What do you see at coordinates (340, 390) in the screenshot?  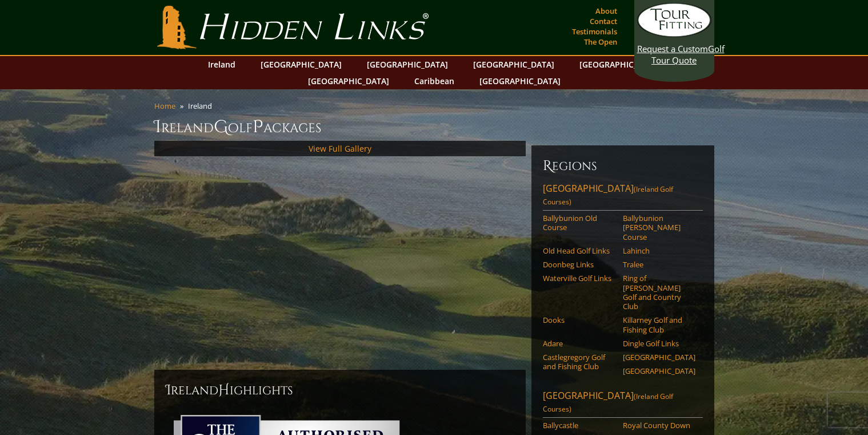 I see `h2: Ireland ighlights` at bounding box center [340, 390].